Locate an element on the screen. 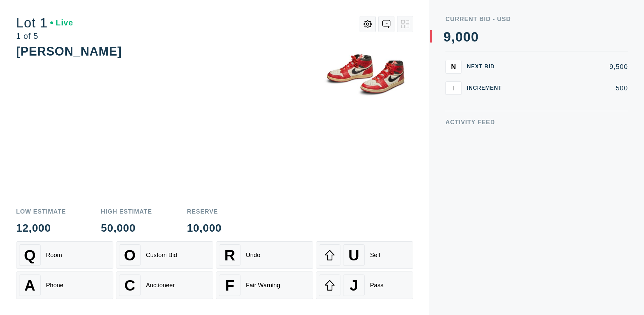 This screenshot has width=644, height=315. span: I is located at coordinates (454, 88).